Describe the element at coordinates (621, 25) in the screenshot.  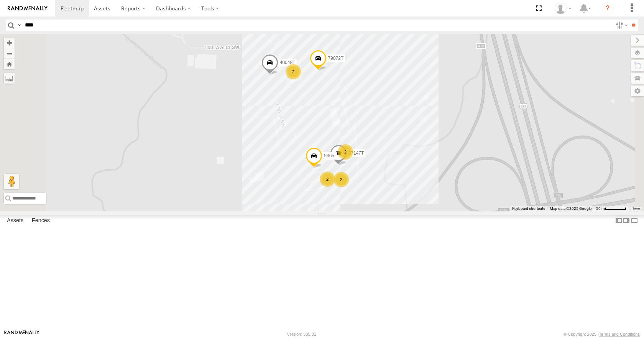
I see `label: Search Filter Options` at that location.